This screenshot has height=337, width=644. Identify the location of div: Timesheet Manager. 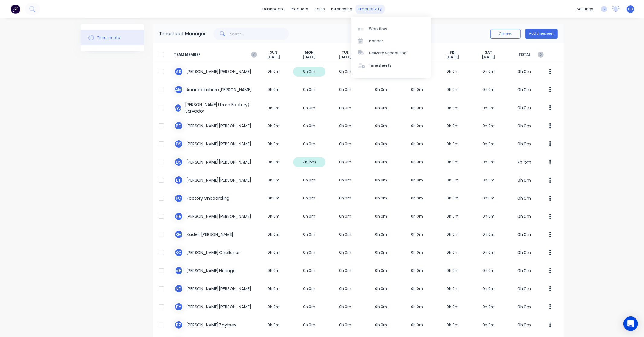
(183, 33).